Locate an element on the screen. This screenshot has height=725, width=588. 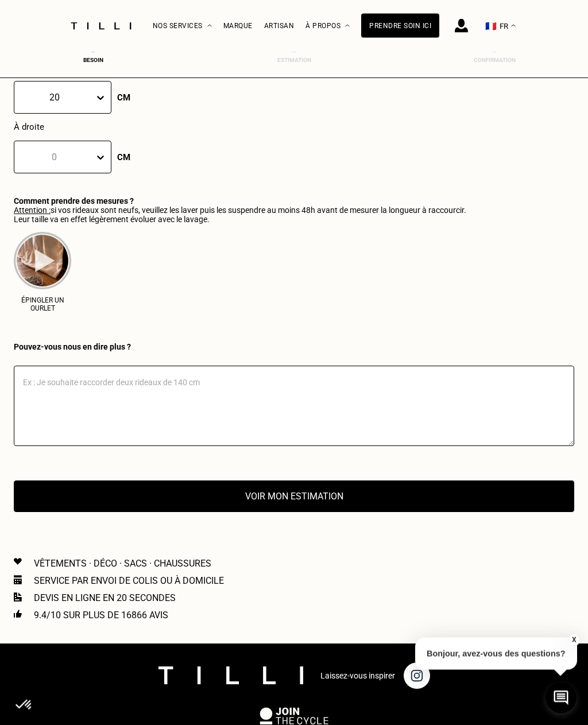
div: Artisan is located at coordinates (279, 26).